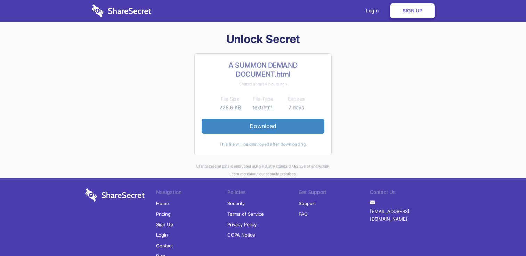  Describe the element at coordinates (230, 99) in the screenshot. I see `th: File Size` at that location.